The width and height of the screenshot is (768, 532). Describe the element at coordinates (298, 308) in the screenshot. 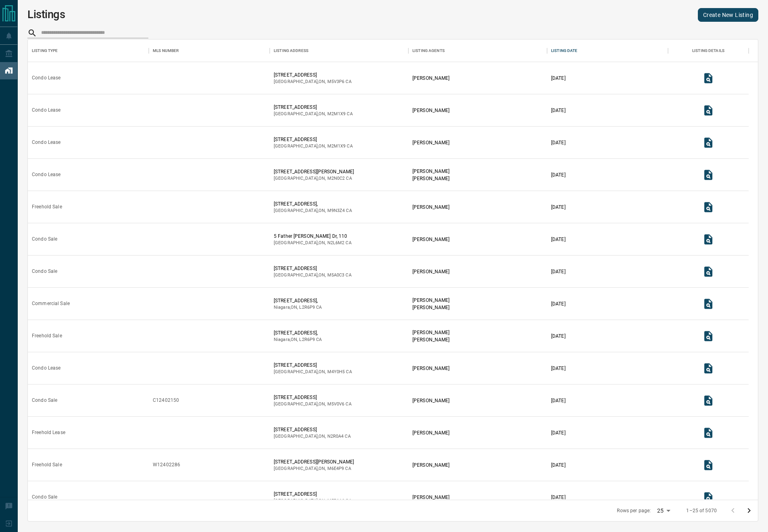

I see `p: Niagara , ON , CA` at that location.